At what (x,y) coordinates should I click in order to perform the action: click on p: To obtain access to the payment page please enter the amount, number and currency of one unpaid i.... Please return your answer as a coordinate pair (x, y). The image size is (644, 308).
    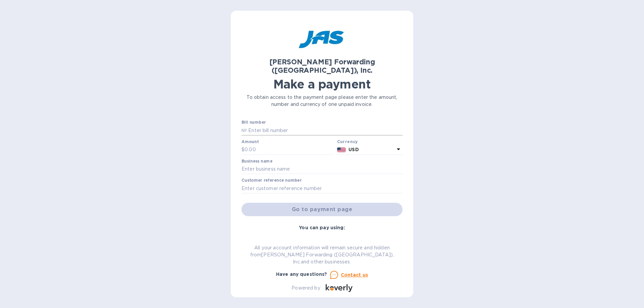
    Looking at the image, I should click on (322, 101).